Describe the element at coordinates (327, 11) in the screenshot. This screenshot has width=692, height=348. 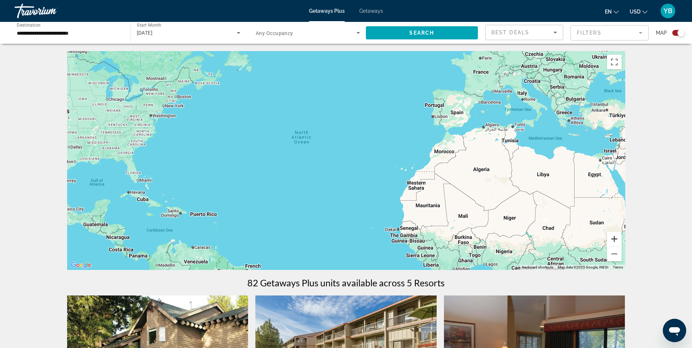
I see `span: Getaways Plus` at that location.